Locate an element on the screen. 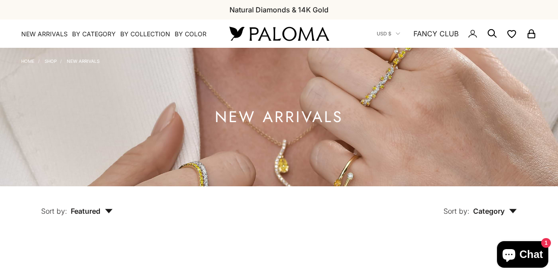  button: Sort by: Featured is located at coordinates (77, 205).